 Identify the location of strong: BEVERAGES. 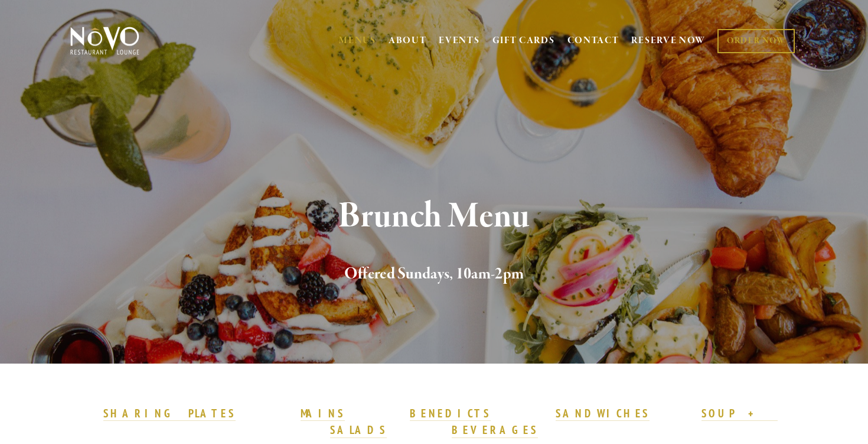
(495, 429).